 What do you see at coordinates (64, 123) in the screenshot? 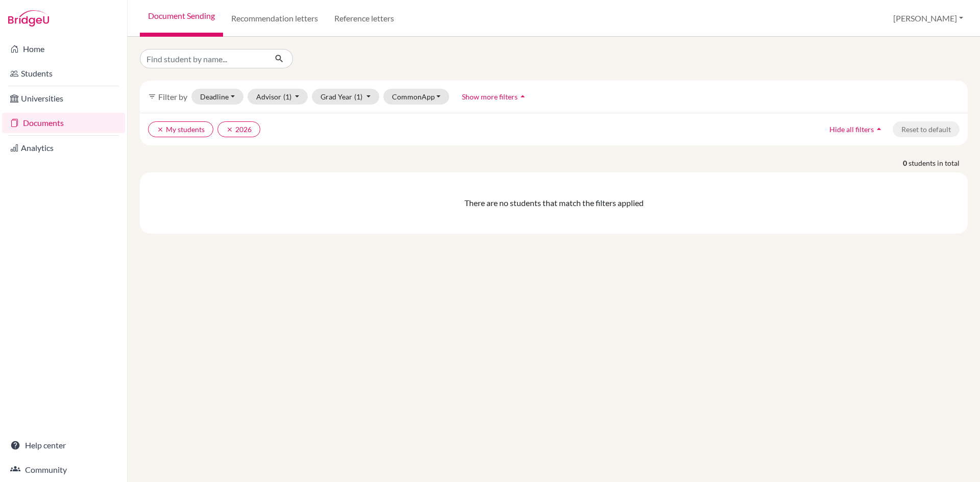
I see `a: Documents` at bounding box center [64, 123].